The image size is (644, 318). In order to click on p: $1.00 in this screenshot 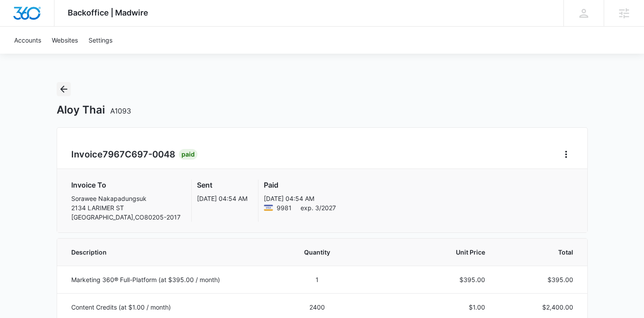, I will do `click(426, 306)`.